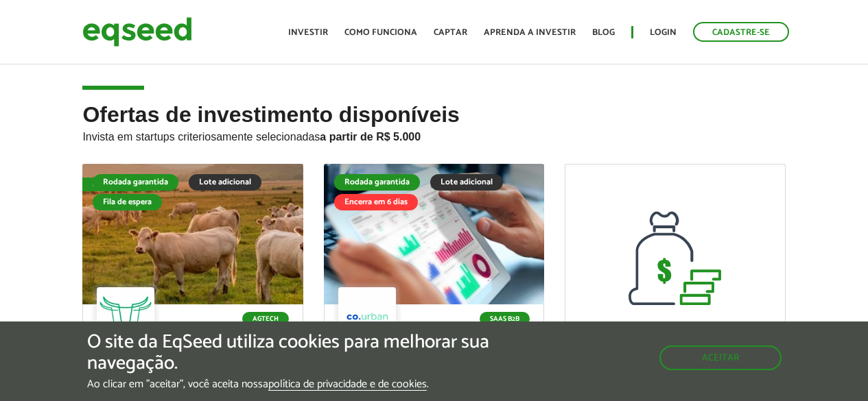  What do you see at coordinates (720, 357) in the screenshot?
I see `button: Aceitar` at bounding box center [720, 357].